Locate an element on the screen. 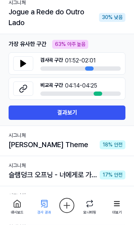 This screenshot has width=134, height=225. div: 낮음 is located at coordinates (112, 18).